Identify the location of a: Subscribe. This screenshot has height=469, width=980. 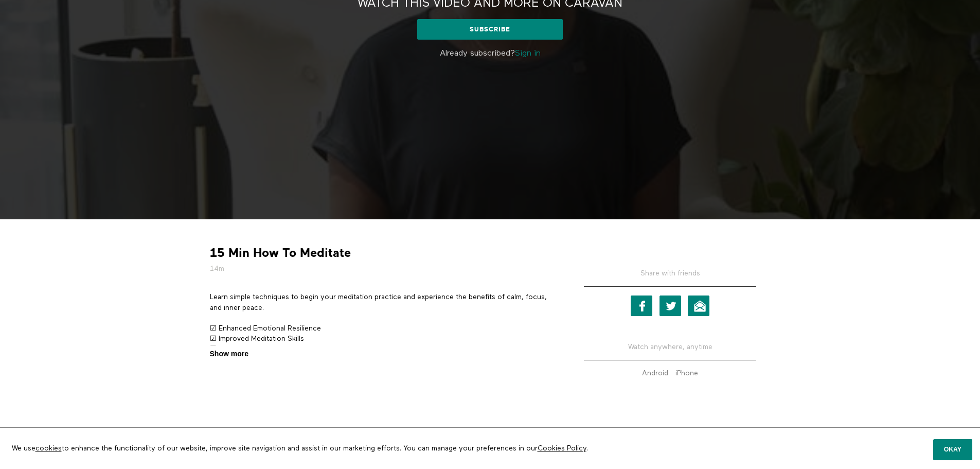
(490, 30).